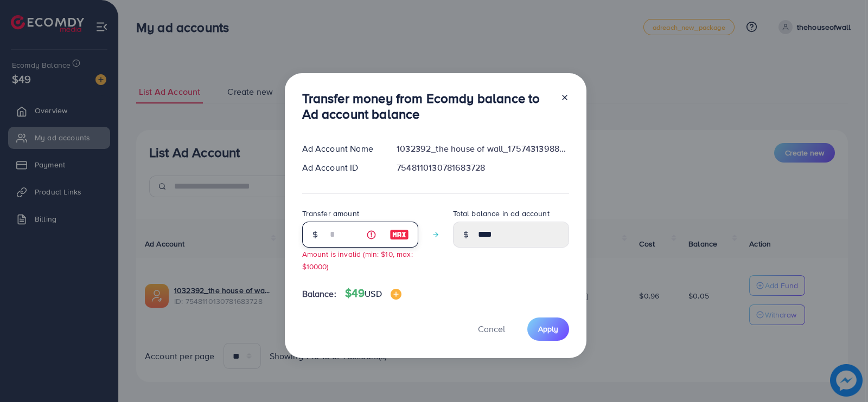 This screenshot has height=402, width=868. What do you see at coordinates (548, 329) in the screenshot?
I see `button: Apply` at bounding box center [548, 329].